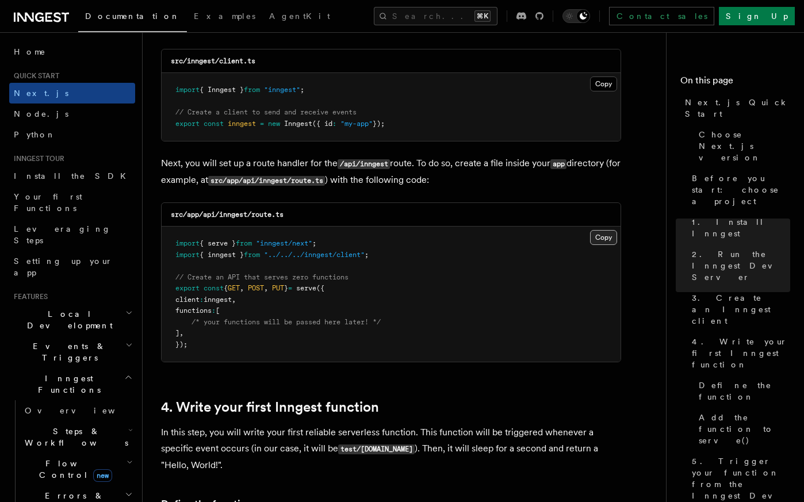 The width and height of the screenshot is (804, 502). I want to click on span: inngest, so click(217, 300).